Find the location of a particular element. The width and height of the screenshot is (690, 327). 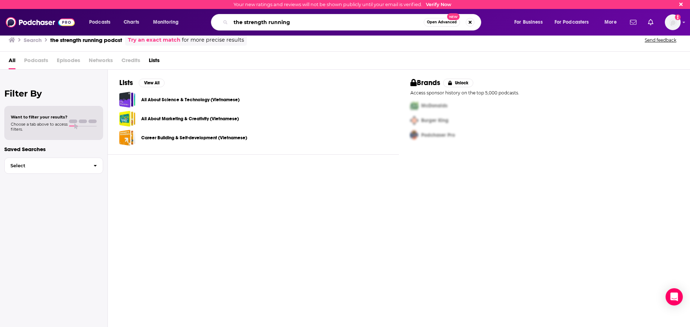

span: Career Building & Self-development (Vietnamese) is located at coordinates (127, 138).